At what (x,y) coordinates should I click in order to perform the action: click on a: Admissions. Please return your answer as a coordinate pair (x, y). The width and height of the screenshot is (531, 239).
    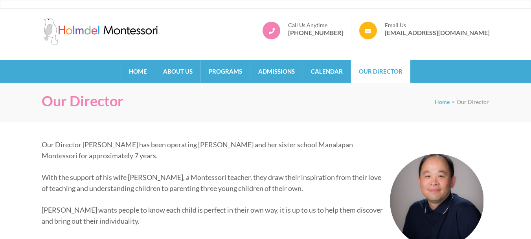
    Looking at the image, I should click on (276, 71).